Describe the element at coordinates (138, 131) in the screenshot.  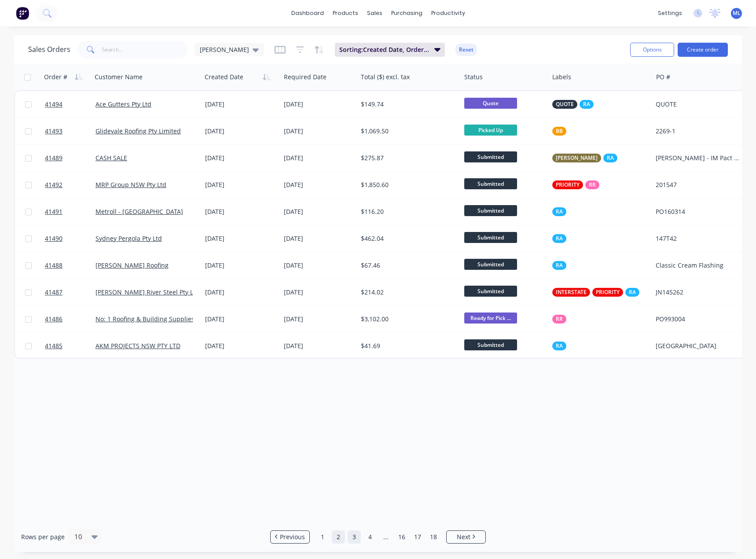
I see `a: Glidevale Roofing Pty Limited` at that location.